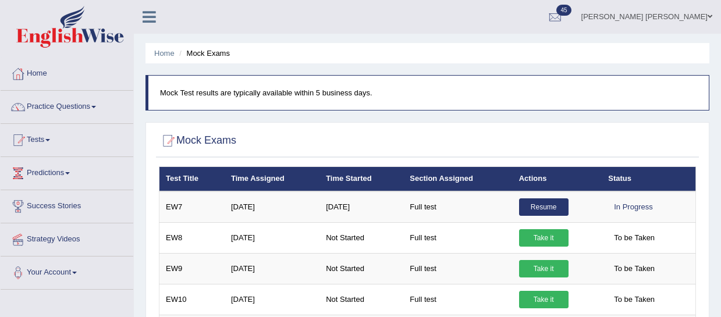 The width and height of the screenshot is (721, 317). I want to click on th: Status, so click(648, 179).